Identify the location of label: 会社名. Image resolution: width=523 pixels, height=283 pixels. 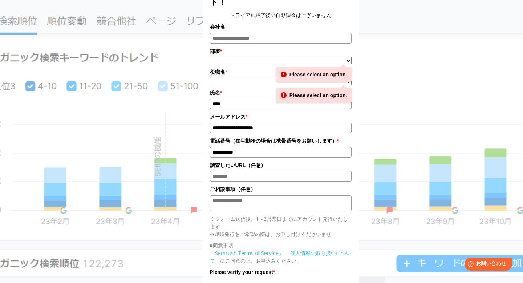
(281, 27).